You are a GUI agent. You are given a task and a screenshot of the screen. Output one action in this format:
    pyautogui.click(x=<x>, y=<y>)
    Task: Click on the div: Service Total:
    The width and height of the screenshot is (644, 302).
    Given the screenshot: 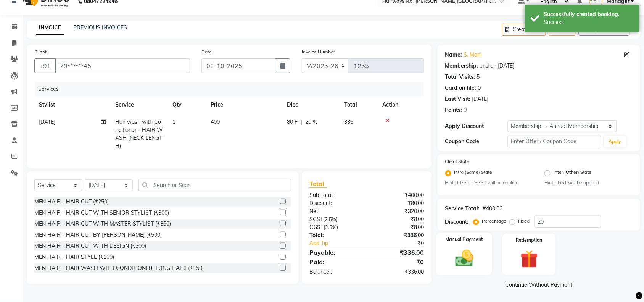 What is the action you would take?
    pyautogui.click(x=462, y=209)
    